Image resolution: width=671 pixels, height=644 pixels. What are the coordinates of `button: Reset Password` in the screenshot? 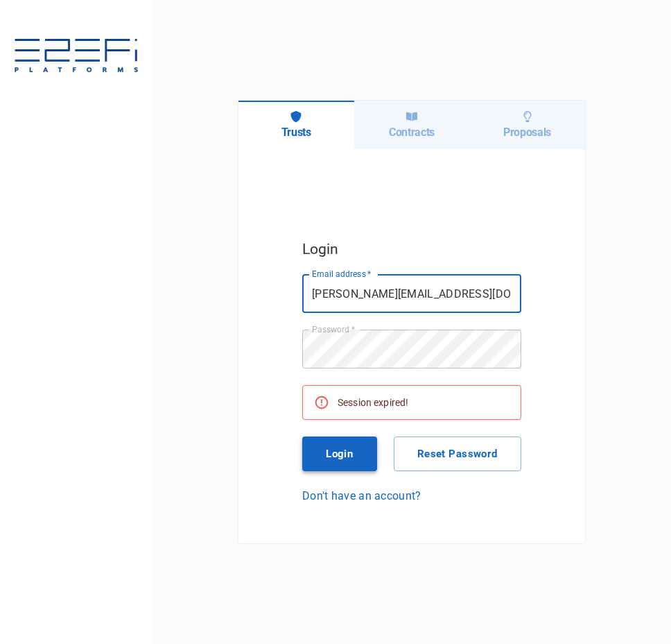 It's located at (458, 453).